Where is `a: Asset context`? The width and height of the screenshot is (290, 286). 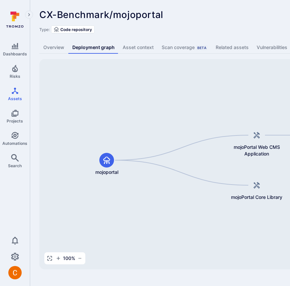 a: Asset context is located at coordinates (138, 47).